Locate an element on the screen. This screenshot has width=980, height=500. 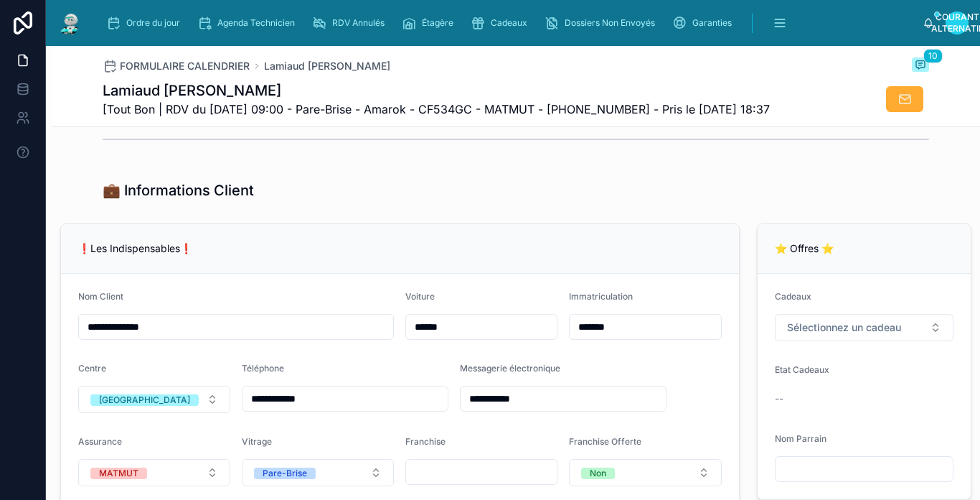
span: Agenda Technicien is located at coordinates (256, 23).